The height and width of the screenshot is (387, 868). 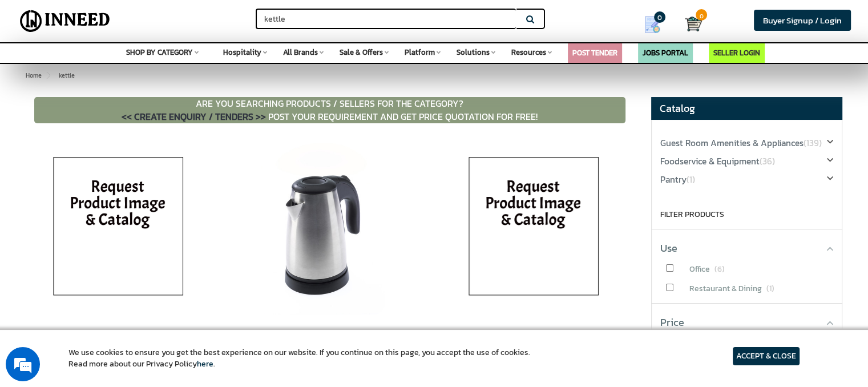 What do you see at coordinates (65, 21) in the screenshot?
I see `img: Inneed.Market` at bounding box center [65, 21].